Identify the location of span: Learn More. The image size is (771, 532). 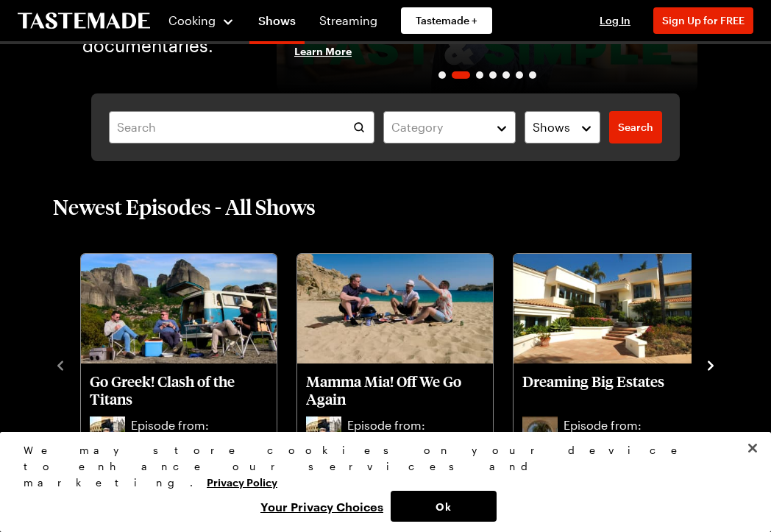
(323, 51).